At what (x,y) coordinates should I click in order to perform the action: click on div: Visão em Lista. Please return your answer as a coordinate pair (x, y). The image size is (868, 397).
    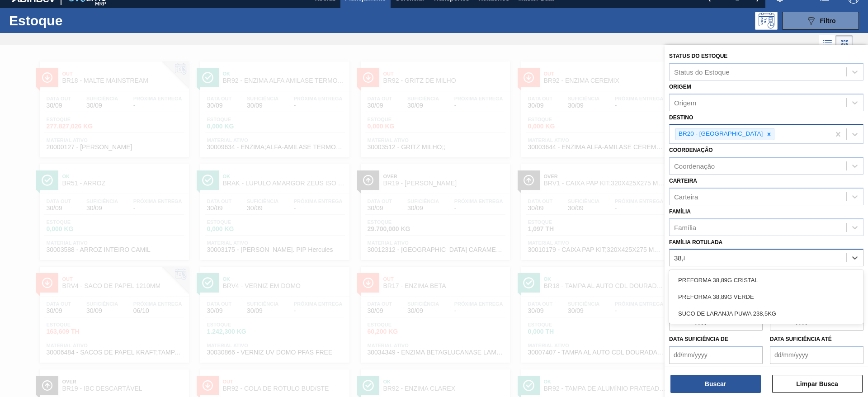
    Looking at the image, I should click on (827, 44).